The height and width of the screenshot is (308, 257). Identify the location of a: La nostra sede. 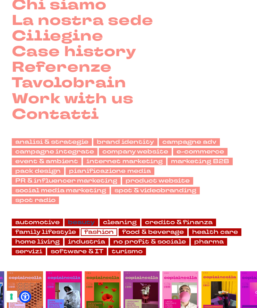
(82, 20).